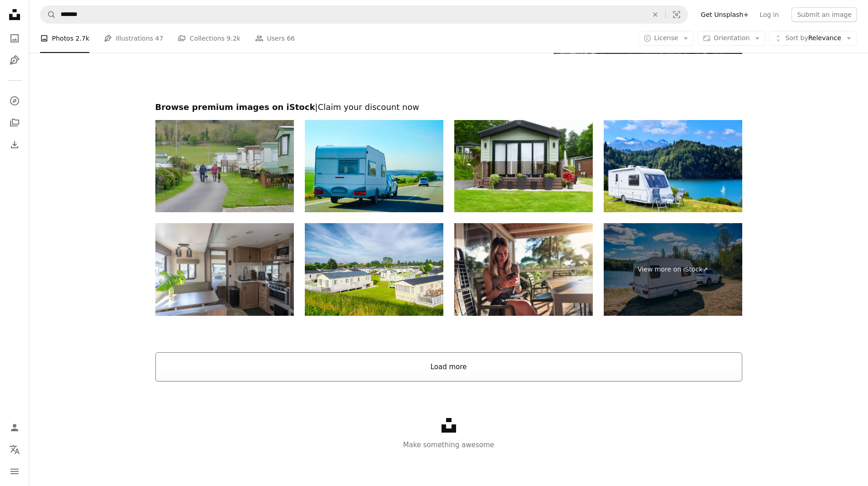 The image size is (868, 486). I want to click on span: 47, so click(159, 38).